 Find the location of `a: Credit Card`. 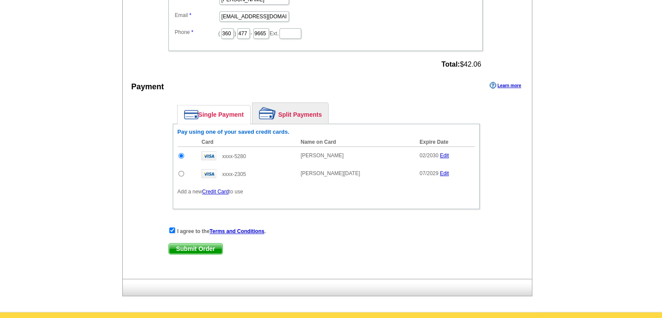

a: Credit Card is located at coordinates (215, 191).